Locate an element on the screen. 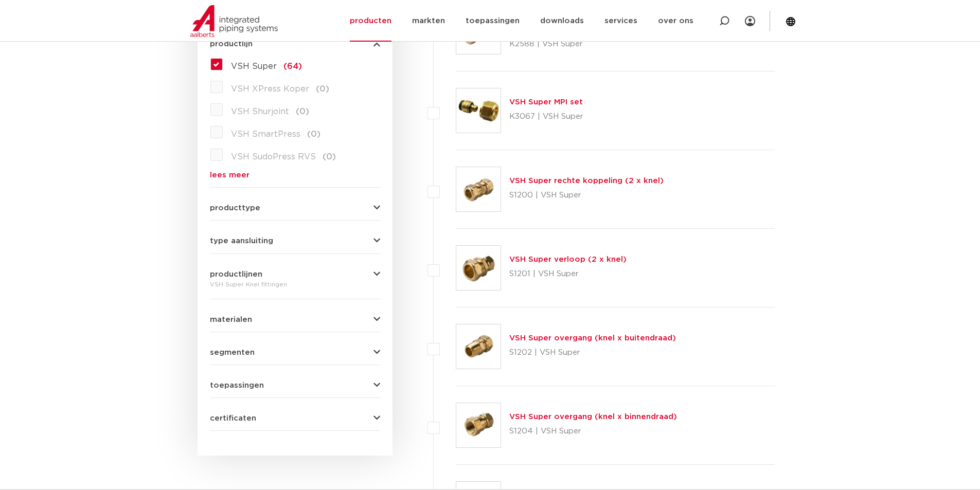 The height and width of the screenshot is (490, 980). span: VSH SudoPress RVS is located at coordinates (273, 157).